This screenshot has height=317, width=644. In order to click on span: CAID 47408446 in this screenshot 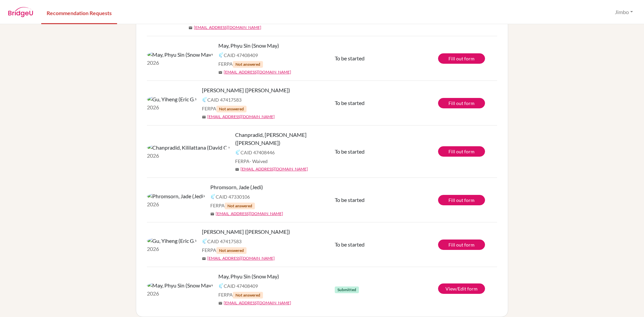, I will do `click(257, 153)`.